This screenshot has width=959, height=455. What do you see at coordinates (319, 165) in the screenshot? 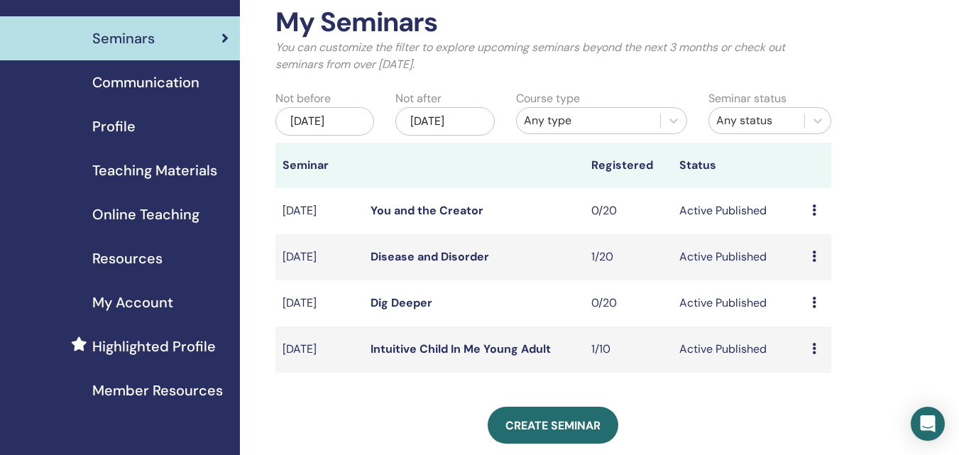
I see `th: Seminar` at bounding box center [319, 165].